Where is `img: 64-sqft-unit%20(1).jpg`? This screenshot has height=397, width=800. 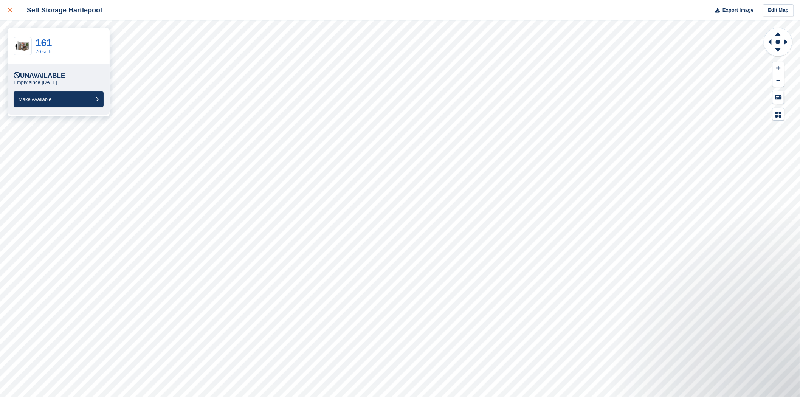
img: 64-sqft-unit%20(1).jpg is located at coordinates (23, 46).